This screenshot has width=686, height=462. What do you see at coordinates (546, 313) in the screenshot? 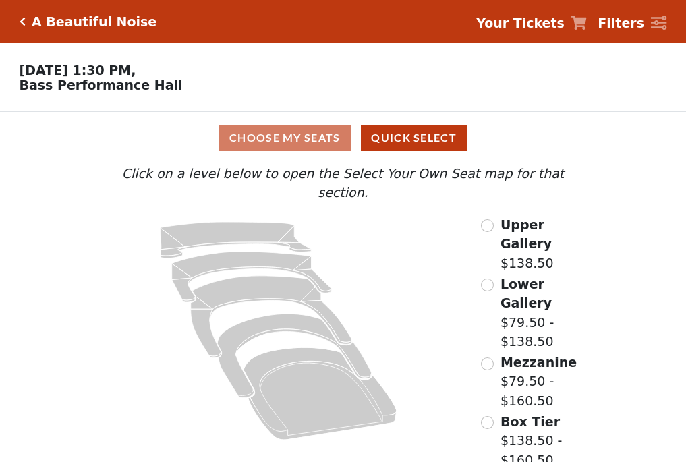
I see `label: $79.50 - $138.50` at bounding box center [546, 313].